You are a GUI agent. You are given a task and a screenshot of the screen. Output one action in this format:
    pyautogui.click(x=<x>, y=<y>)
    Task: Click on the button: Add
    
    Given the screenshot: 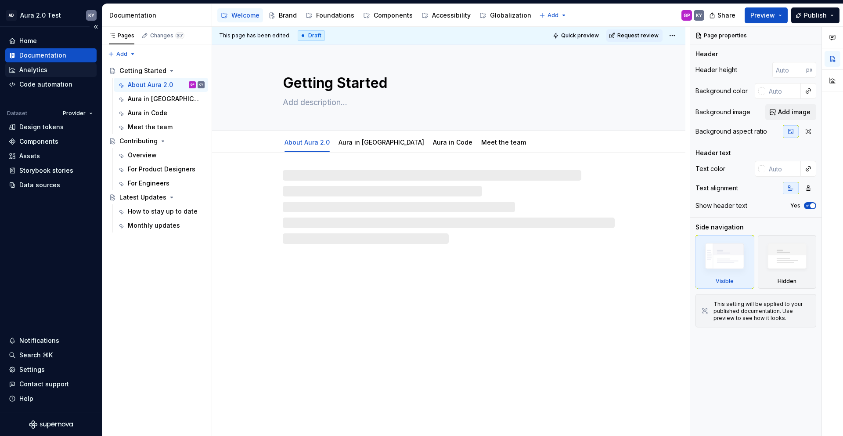 What is the action you would take?
    pyautogui.click(x=122, y=54)
    